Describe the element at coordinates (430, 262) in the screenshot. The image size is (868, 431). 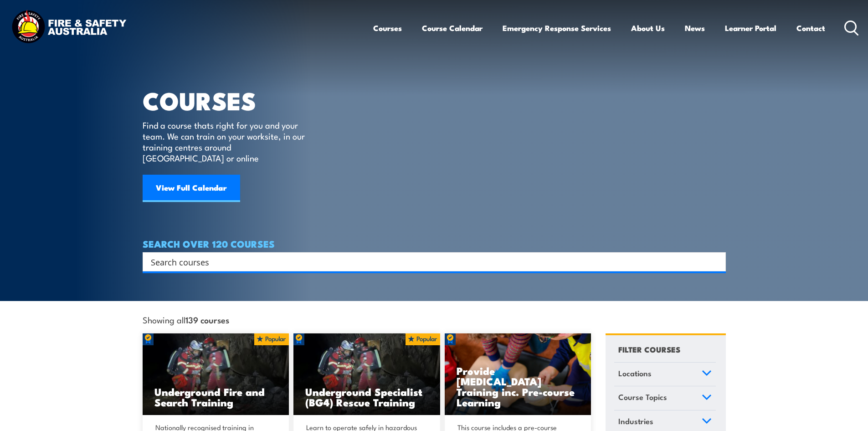
I see `form: Search form` at that location.